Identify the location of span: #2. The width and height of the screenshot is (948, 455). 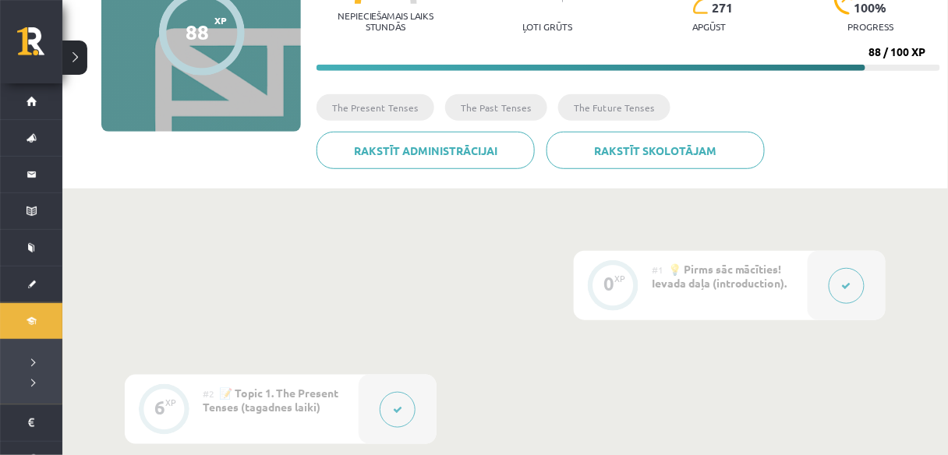
(208, 394).